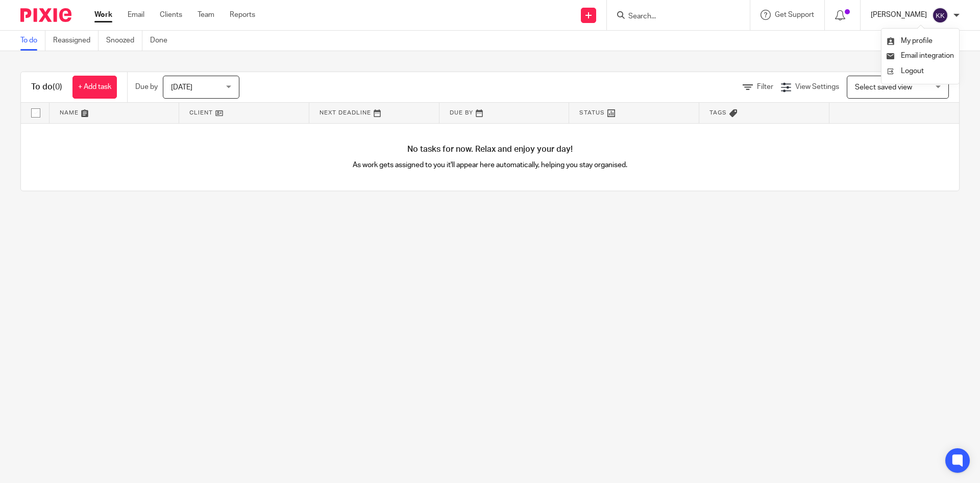  I want to click on span: (0), so click(57, 87).